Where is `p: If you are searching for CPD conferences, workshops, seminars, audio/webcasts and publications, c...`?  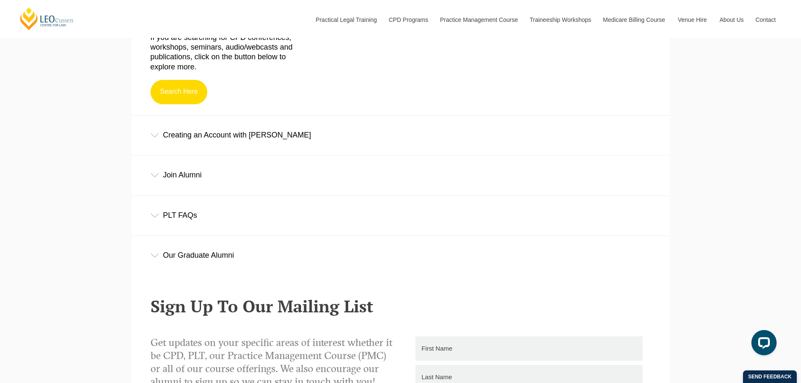
p: If you are searching for CPD conferences, workshops, seminars, audio/webcasts and publications, c... is located at coordinates (230, 53).